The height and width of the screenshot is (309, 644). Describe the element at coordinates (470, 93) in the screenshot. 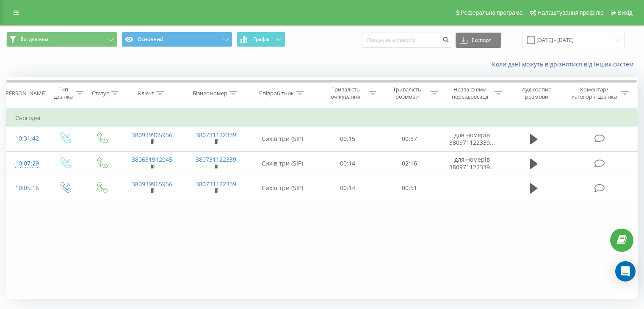

I see `div: Назва схеми переадресації` at that location.